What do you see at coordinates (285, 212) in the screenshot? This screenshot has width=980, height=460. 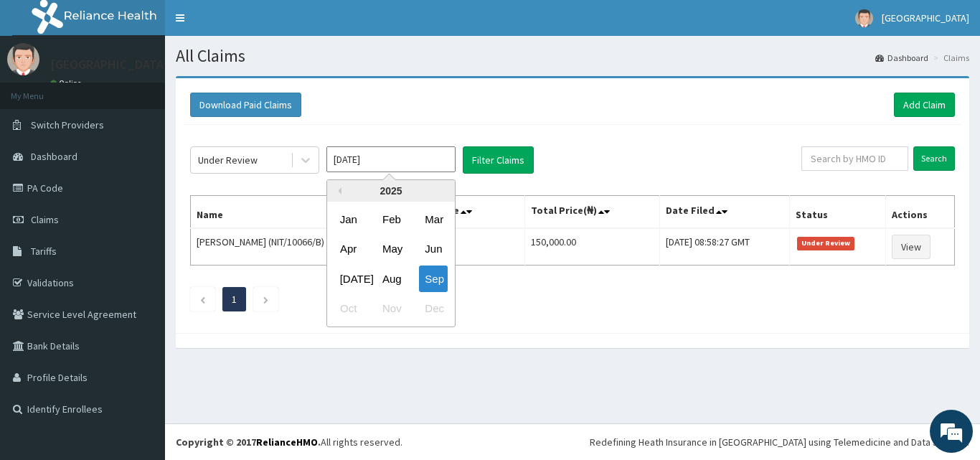 I see `th: Name` at bounding box center [285, 212].